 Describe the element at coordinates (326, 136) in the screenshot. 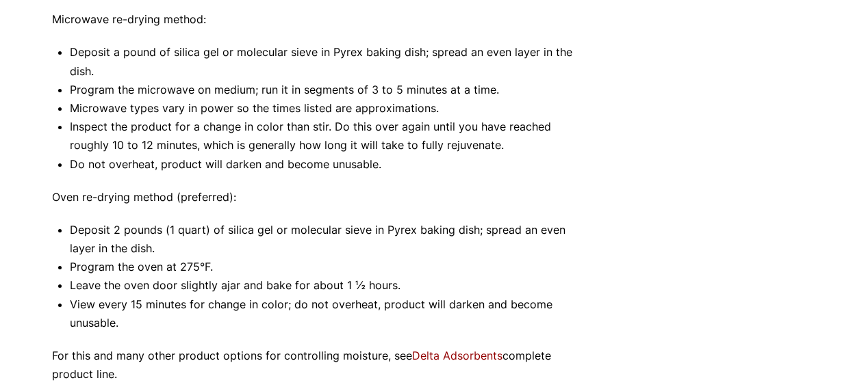

I see `li: Inspect the product for a change in color than stir. Do this over again until you have reached ro...` at that location.